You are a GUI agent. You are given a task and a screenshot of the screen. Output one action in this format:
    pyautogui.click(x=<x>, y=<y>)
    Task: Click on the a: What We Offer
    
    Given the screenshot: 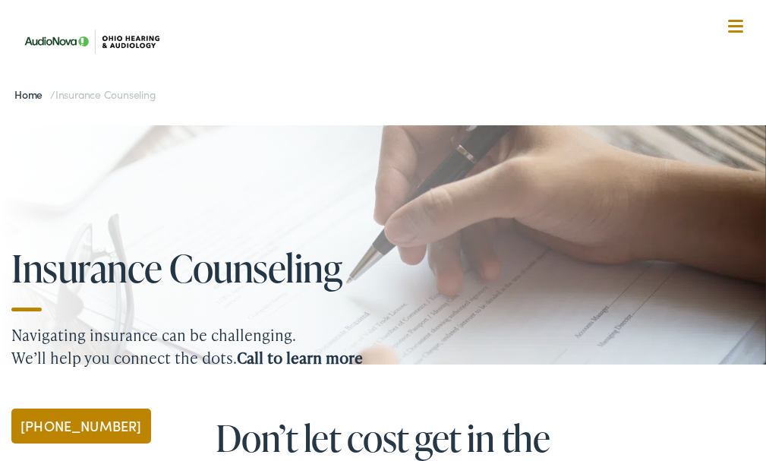 What is the action you would take?
    pyautogui.click(x=389, y=84)
    